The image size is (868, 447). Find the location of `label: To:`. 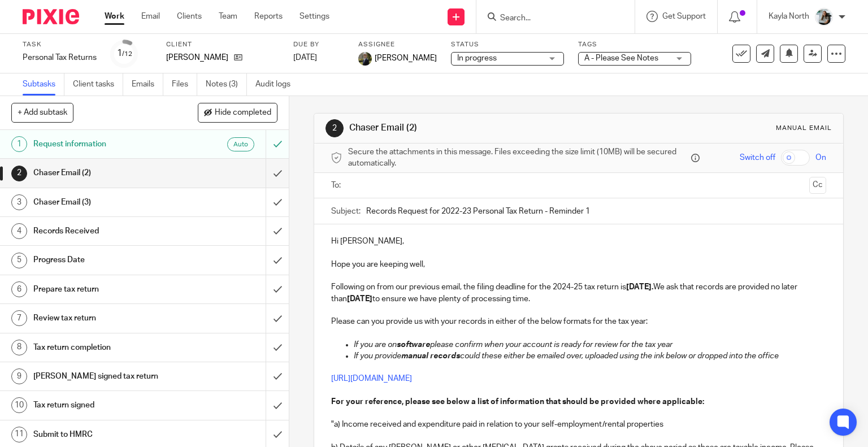

label: To: is located at coordinates (337, 185).